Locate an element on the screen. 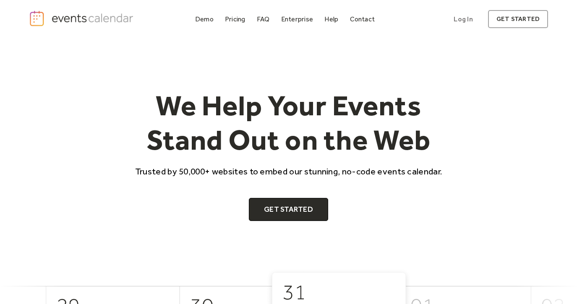  a: Help is located at coordinates (331, 19).